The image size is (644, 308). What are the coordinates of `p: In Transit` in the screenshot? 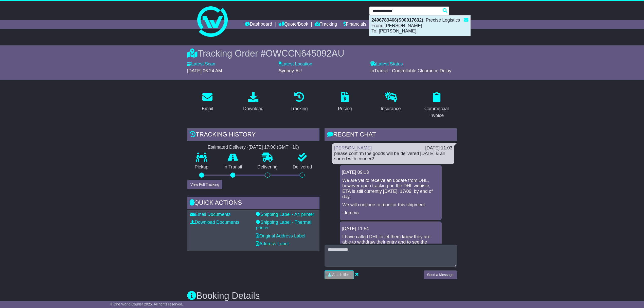 It's located at (233, 167).